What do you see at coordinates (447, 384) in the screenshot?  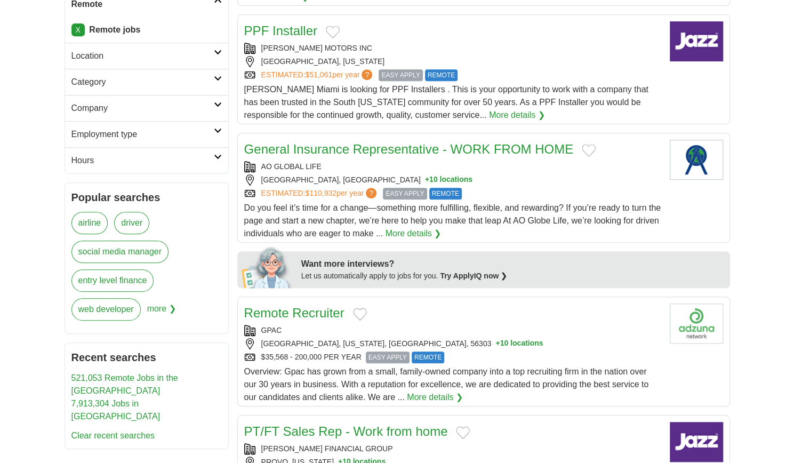 I see `span: Overview: Gpac has grown from a small, family-owned company into a top recruiting firm in the nat...` at bounding box center [447, 384].